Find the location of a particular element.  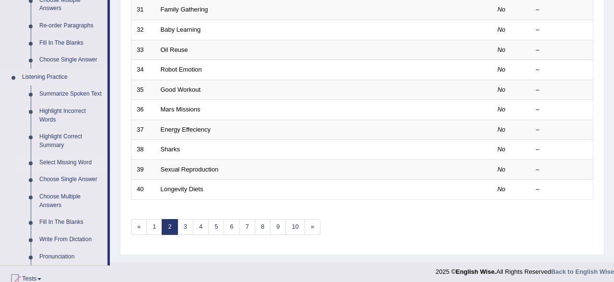

a: Pronunciation is located at coordinates (71, 257).